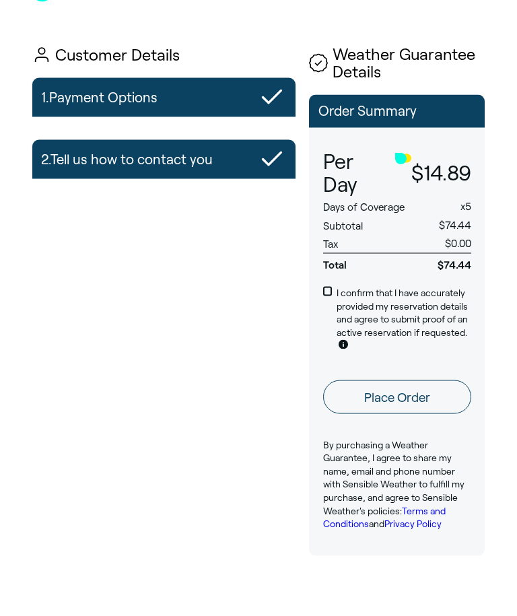  What do you see at coordinates (126, 159) in the screenshot?
I see `h2: 2. Tell us how to contact you` at bounding box center [126, 159].